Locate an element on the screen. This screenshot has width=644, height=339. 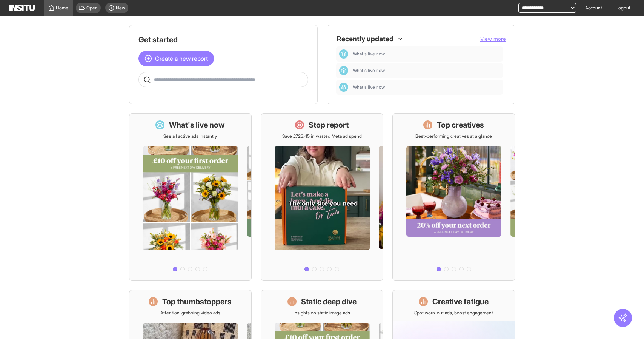
h1: What's live now is located at coordinates (197, 124).